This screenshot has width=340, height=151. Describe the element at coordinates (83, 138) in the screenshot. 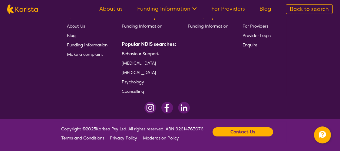

I see `a: Terms and Conditions` at that location.